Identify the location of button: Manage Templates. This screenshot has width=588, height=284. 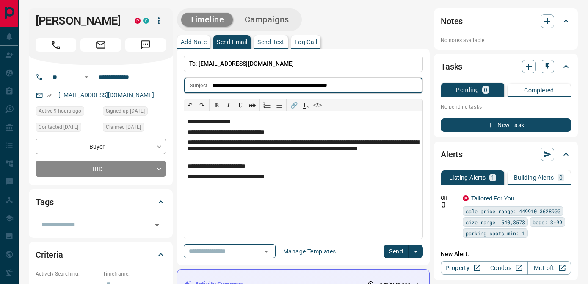
(309, 251).